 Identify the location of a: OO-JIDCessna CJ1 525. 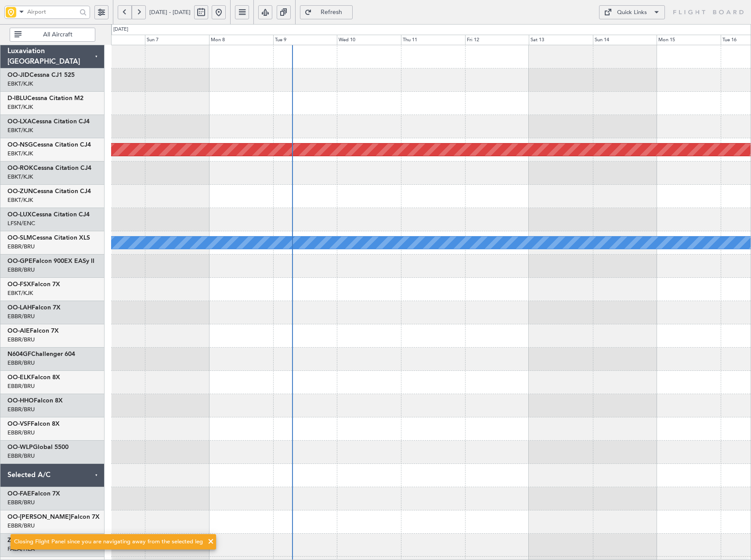
(41, 75).